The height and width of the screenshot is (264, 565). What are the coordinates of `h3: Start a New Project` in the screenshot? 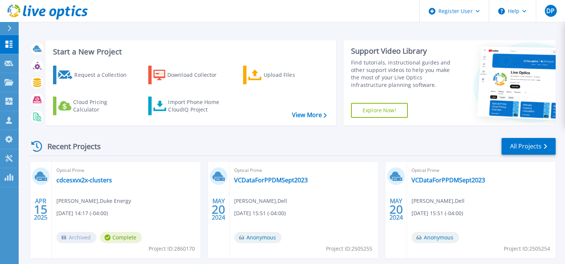 It's located at (190, 52).